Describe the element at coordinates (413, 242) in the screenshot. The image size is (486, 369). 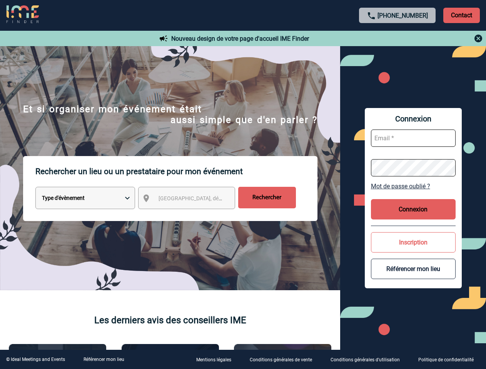
I see `button: Inscription` at that location.